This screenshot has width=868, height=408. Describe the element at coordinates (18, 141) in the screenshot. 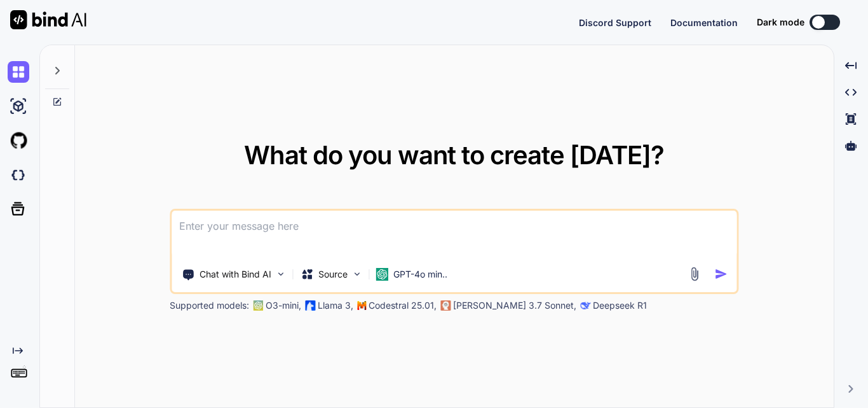

I see `img: githubLight` at that location.